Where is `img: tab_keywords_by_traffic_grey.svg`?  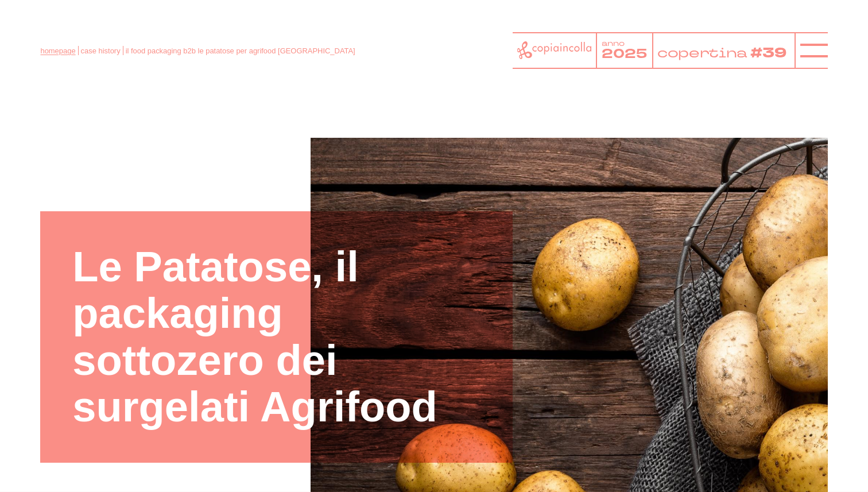
img: tab_keywords_by_traffic_grey.svg is located at coordinates (124, 71).